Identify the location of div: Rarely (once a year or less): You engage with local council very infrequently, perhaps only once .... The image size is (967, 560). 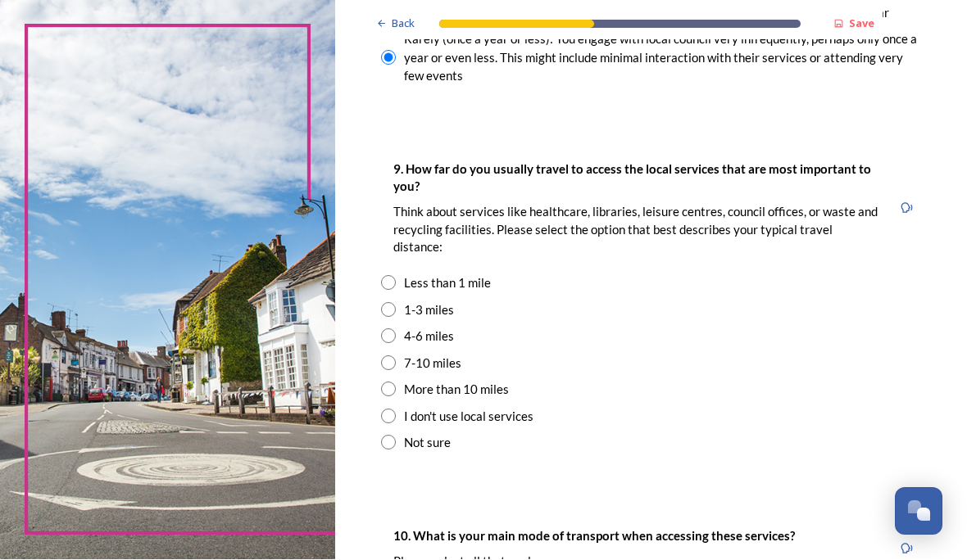
(662, 58).